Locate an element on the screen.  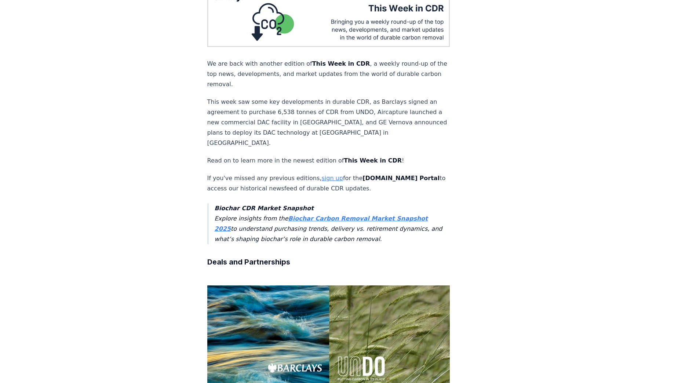
p: We are back with another edition of , a weekly round-up of the top news, developments, and market... is located at coordinates (329, 74).